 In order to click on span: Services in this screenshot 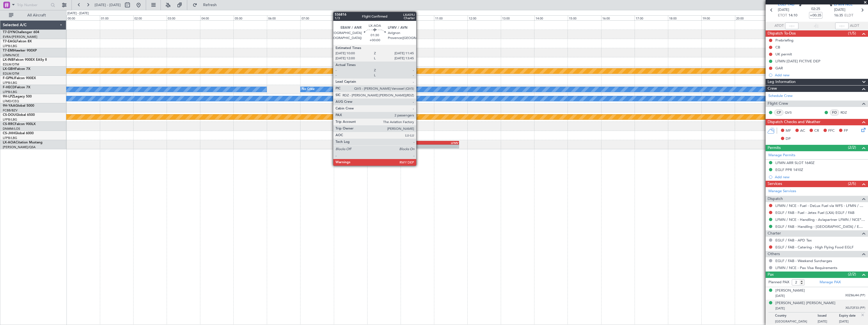, I will do `click(775, 184)`.